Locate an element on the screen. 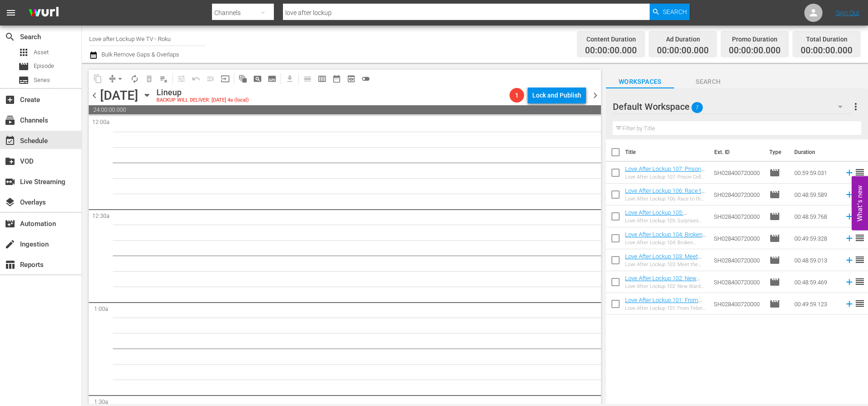  div: Lock and Publish is located at coordinates (557, 95).